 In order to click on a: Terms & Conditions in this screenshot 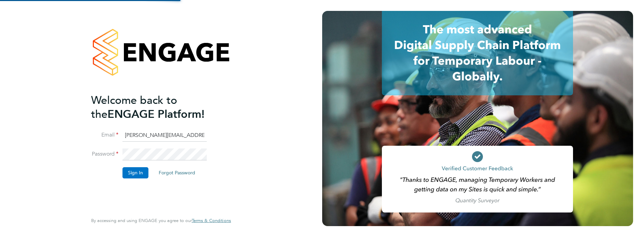, I will do `click(211, 221)`.